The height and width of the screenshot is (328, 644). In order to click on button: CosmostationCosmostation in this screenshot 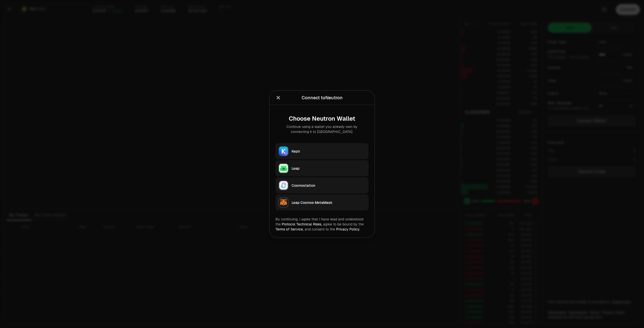, I will do `click(322, 185)`.